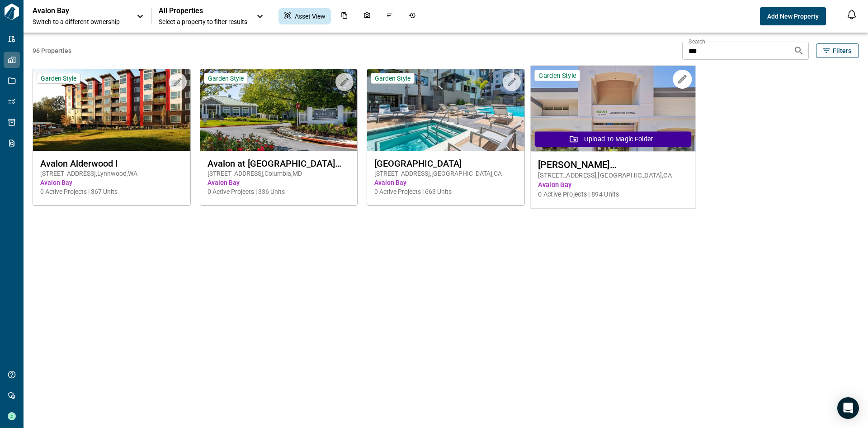 The height and width of the screenshot is (428, 868). Describe the element at coordinates (837, 51) in the screenshot. I see `button: Filters` at that location.